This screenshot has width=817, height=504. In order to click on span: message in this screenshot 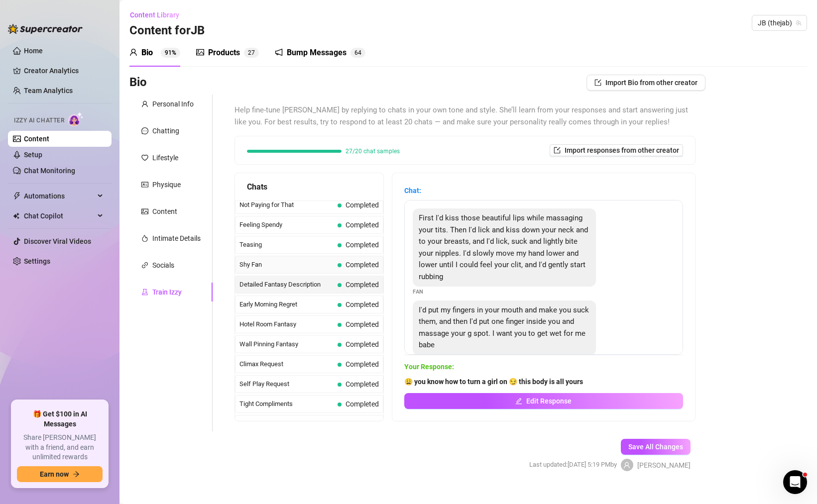, I will do `click(145, 131)`.